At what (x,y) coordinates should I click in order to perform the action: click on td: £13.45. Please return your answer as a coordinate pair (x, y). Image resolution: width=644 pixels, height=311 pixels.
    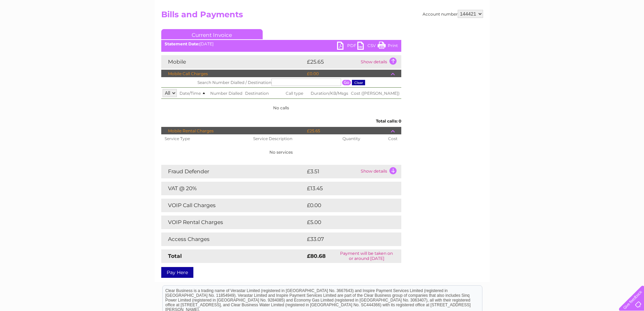
    Looking at the image, I should click on (347, 188).